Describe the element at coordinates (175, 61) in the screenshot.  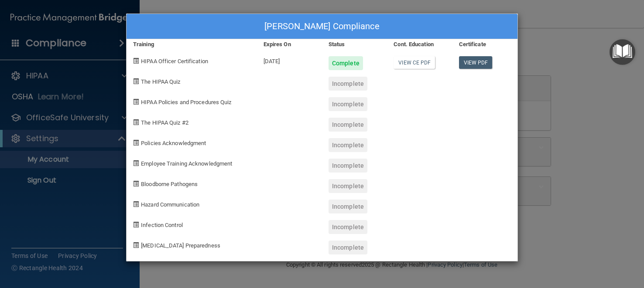
I see `span: HIPAA Officer Certification` at that location.